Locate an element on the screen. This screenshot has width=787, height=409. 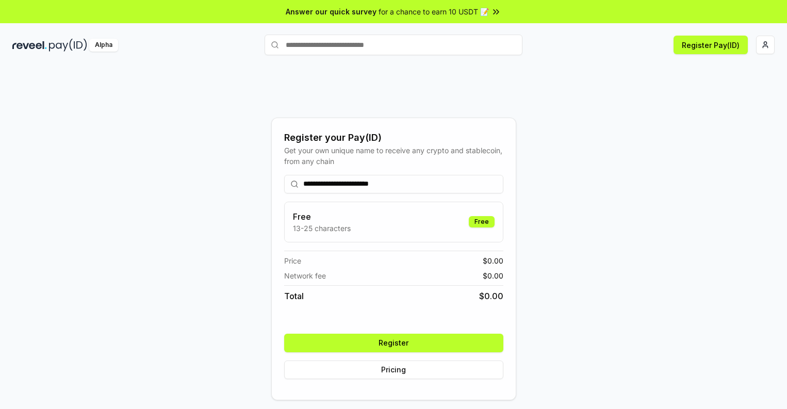
button: Register Pay(ID) is located at coordinates (711, 45).